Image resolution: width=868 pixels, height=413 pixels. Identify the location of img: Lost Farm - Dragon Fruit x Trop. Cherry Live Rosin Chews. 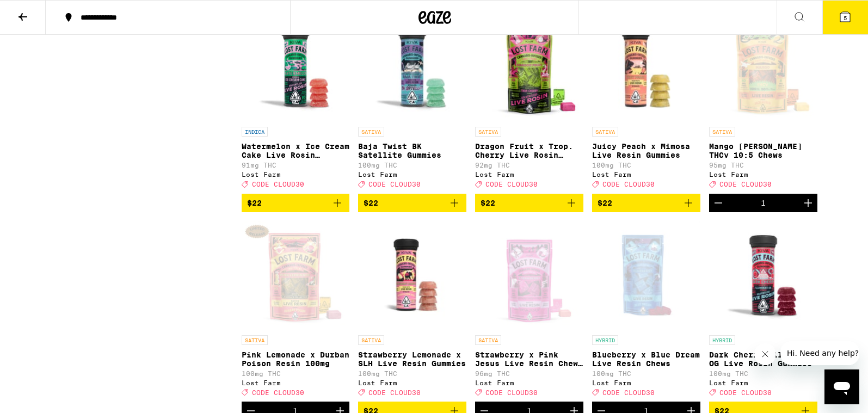
(529, 67).